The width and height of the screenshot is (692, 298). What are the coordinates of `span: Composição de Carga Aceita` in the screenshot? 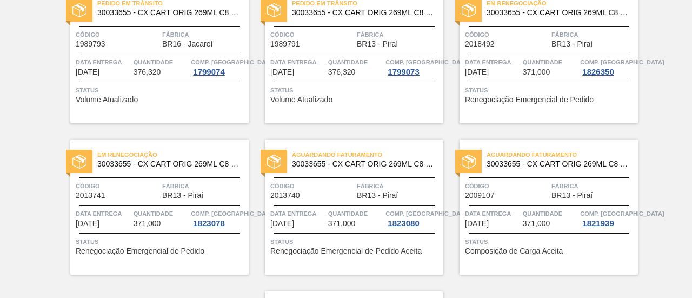 It's located at (513, 251).